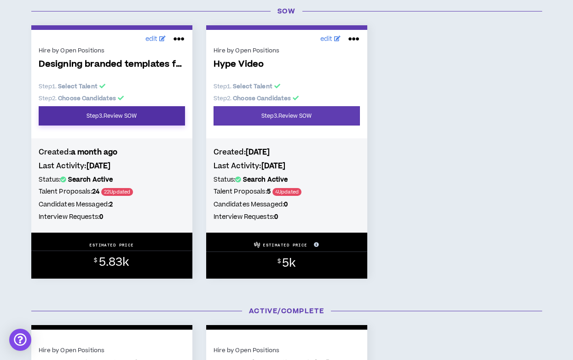 The height and width of the screenshot is (360, 573). Describe the element at coordinates (269, 192) in the screenshot. I see `b: 5` at that location.